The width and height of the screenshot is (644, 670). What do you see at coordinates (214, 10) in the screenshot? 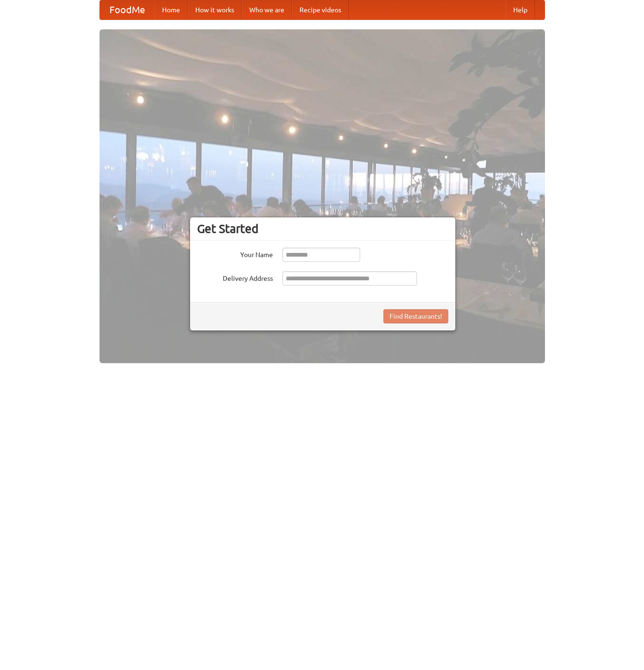
I see `a: How it works` at bounding box center [214, 10].